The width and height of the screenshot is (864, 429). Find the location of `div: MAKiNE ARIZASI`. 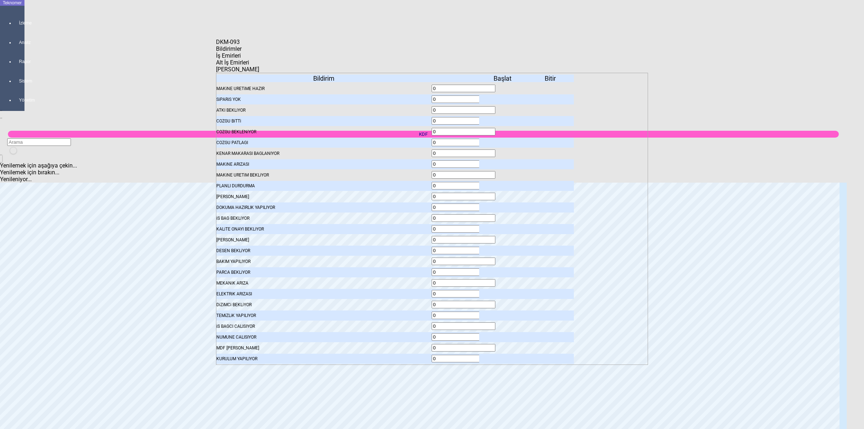

div: MAKiNE ARIZASI is located at coordinates (324, 164).